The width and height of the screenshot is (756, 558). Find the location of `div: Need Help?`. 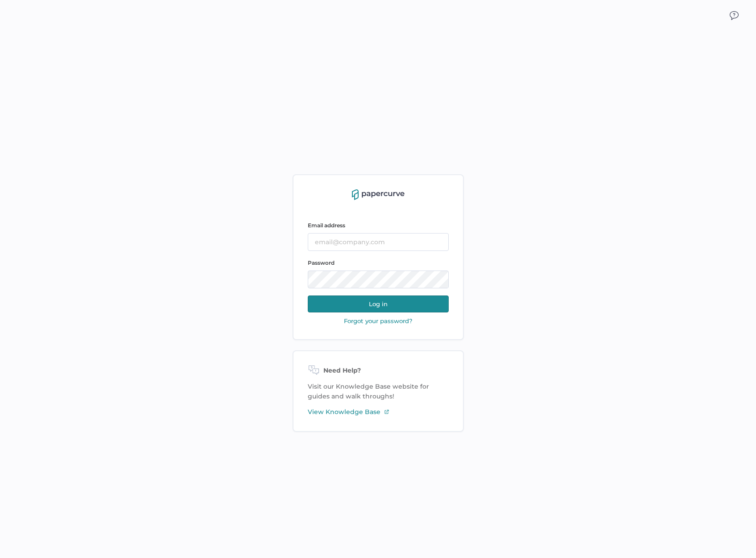

div: Need Help? is located at coordinates (378, 371).